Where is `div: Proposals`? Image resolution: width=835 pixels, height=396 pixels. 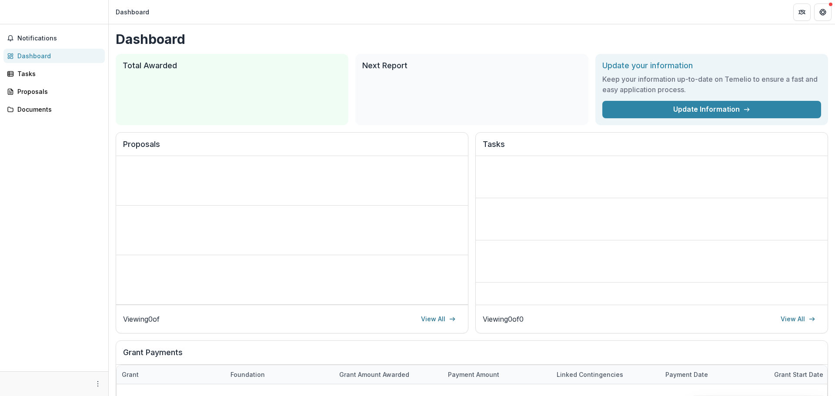 div: Proposals is located at coordinates (57, 91).